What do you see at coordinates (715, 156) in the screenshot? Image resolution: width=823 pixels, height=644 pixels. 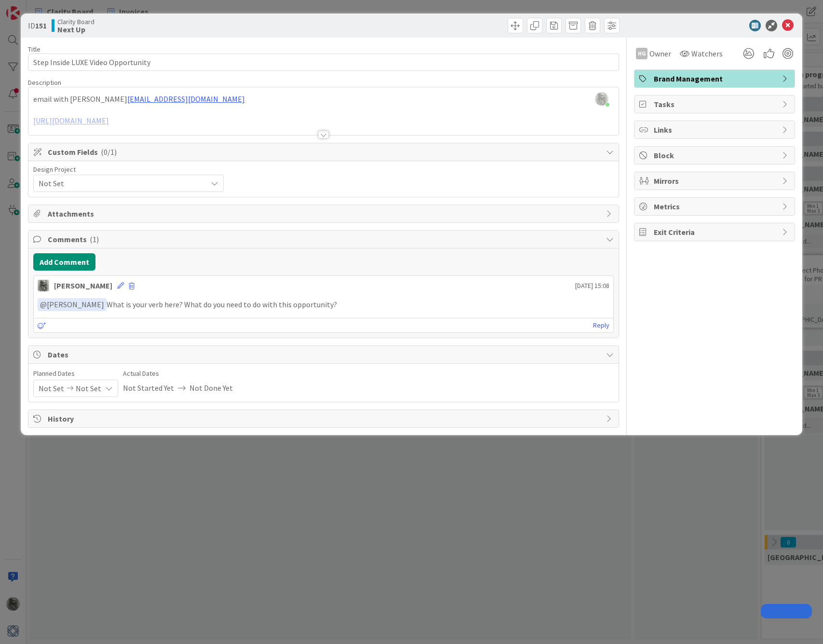 I see `span: Block` at bounding box center [715, 156].